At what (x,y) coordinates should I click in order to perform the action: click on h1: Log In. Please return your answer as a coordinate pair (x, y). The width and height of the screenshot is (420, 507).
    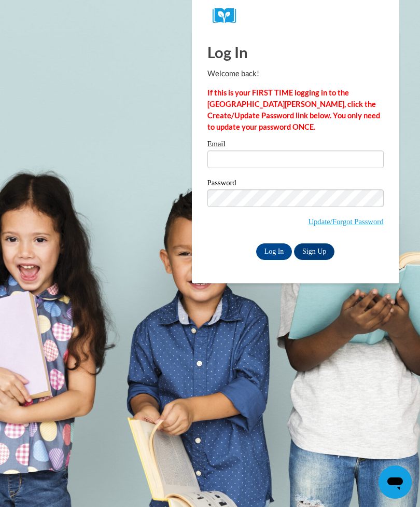
    Looking at the image, I should click on (296, 52).